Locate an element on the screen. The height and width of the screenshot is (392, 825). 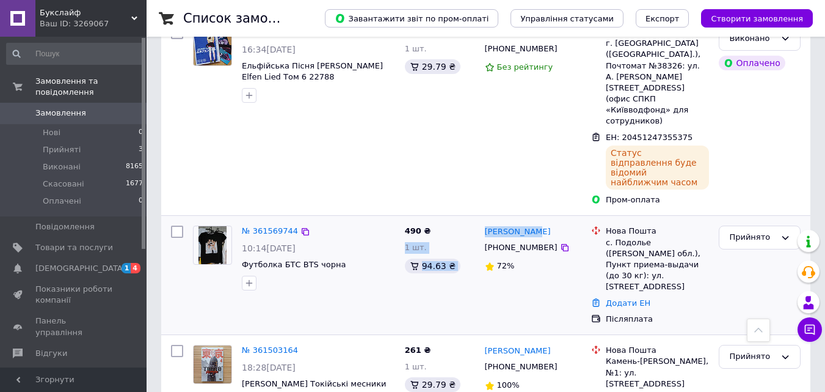
span: 1 is located at coordinates (126, 268).